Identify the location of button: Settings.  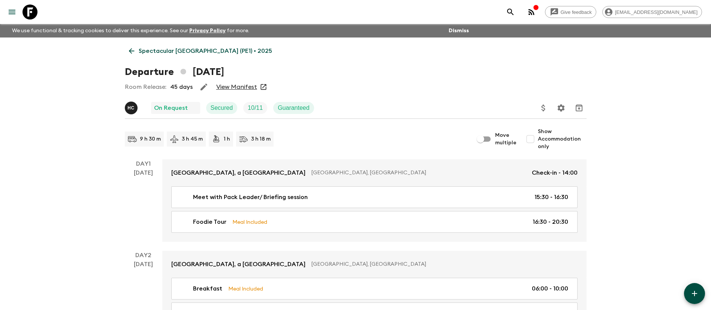
(561, 108).